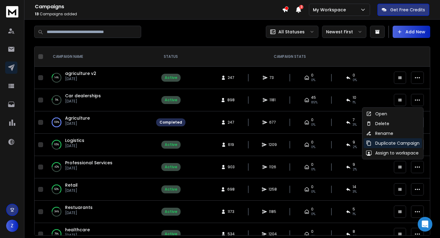 This screenshot has width=440, height=238. What do you see at coordinates (12, 12) in the screenshot?
I see `img: logo` at bounding box center [12, 12].